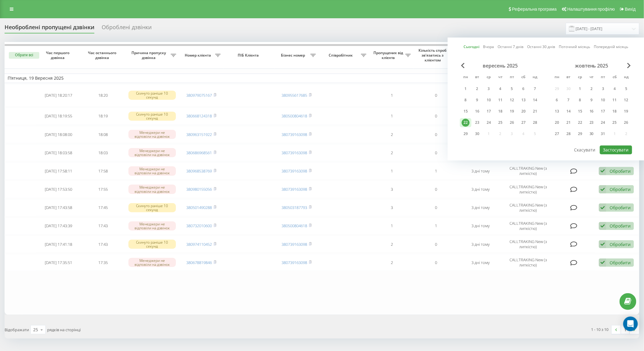 The image size is (644, 351). What do you see at coordinates (569, 111) in the screenshot?
I see `div: вт 14 жовт 2025 р.` at bounding box center [569, 111].